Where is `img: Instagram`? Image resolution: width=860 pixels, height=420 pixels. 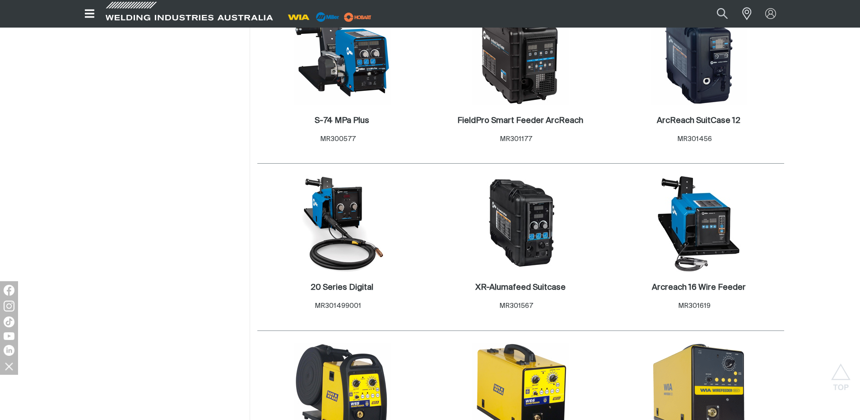
img: Instagram is located at coordinates (9, 306).